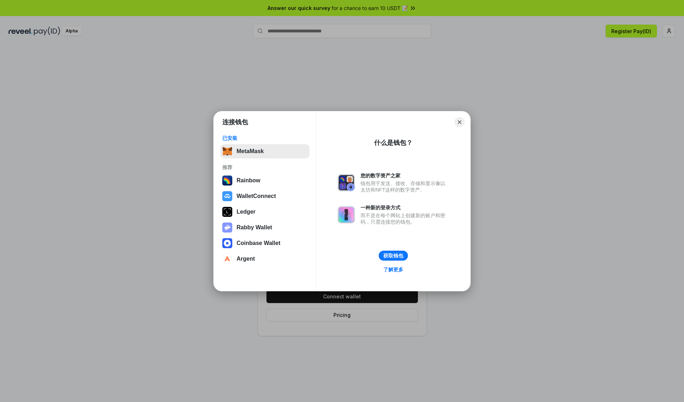  What do you see at coordinates (393, 256) in the screenshot?
I see `div: 获取钱包` at bounding box center [393, 256].